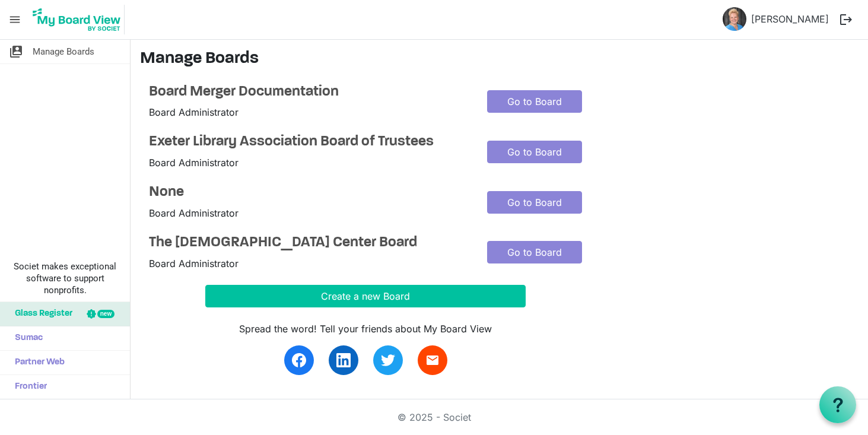  Describe the element at coordinates (40, 315) in the screenshot. I see `span: Glass Register` at that location.